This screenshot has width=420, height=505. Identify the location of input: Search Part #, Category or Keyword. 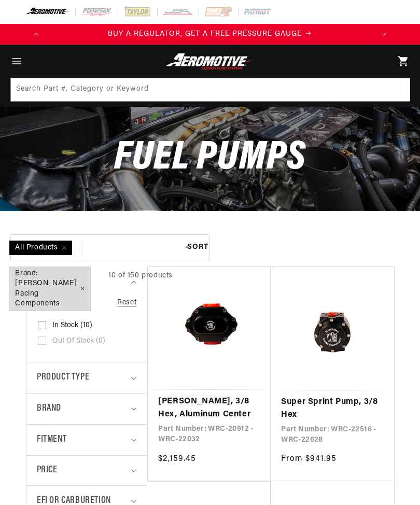
(211, 90).